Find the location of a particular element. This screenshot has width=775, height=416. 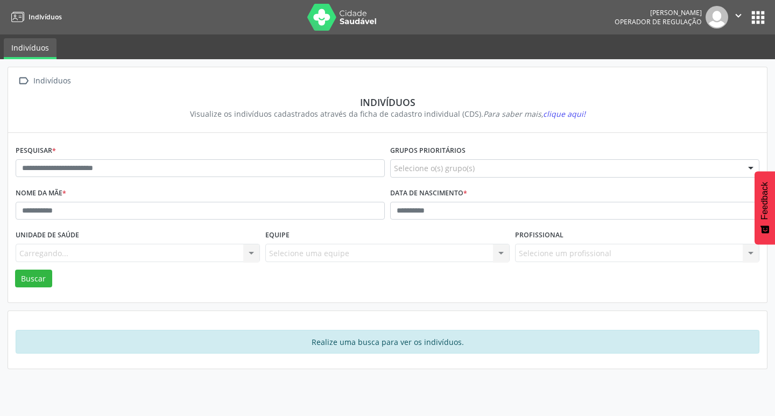

label: Equipe is located at coordinates (277, 235).